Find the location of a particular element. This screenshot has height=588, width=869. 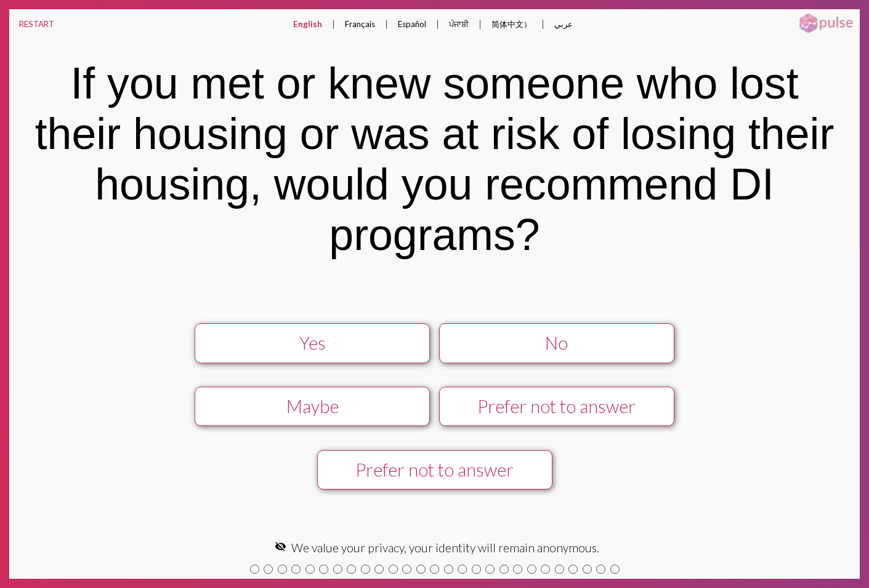

button: Yes is located at coordinates (312, 343).